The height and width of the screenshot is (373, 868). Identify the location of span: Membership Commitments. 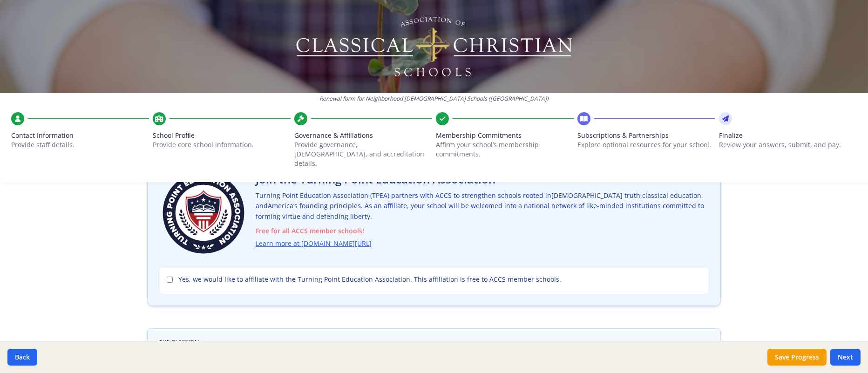
(504, 135).